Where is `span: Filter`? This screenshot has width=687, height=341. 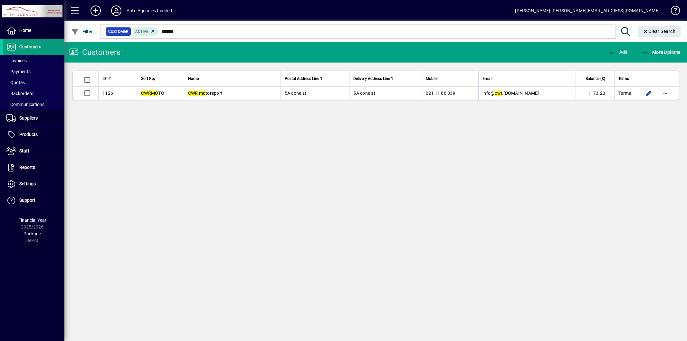
span: Filter is located at coordinates (82, 32).